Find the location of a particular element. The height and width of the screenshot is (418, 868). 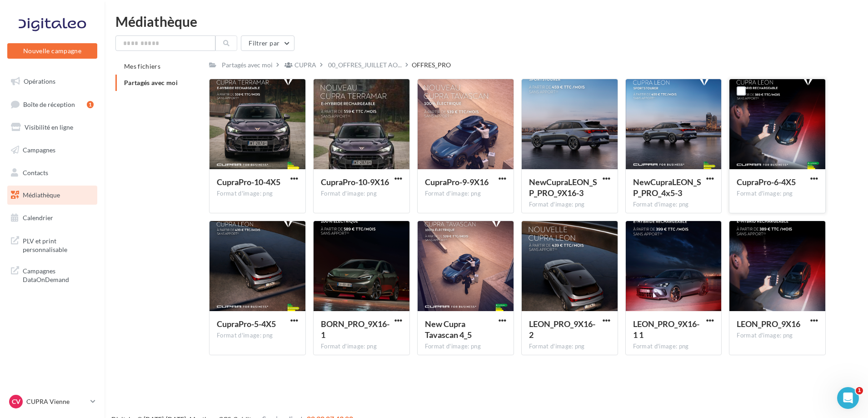

a: Campagnes DataOnDemand is located at coordinates (52, 274).